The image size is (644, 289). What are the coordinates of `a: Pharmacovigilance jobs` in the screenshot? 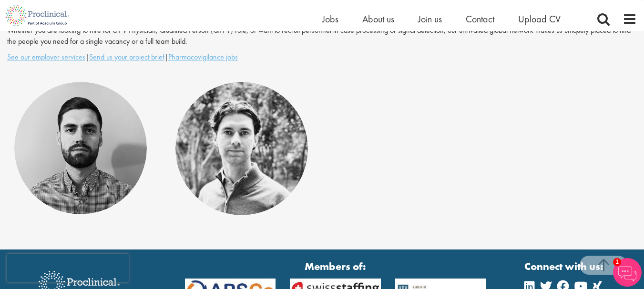 It's located at (203, 57).